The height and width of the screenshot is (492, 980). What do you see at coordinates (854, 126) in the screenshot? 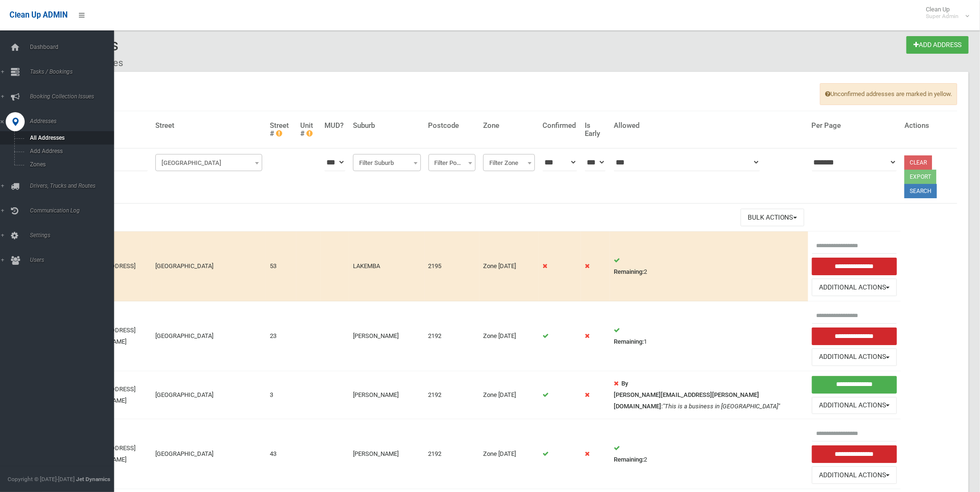
I see `h4: Per Page` at bounding box center [854, 126].